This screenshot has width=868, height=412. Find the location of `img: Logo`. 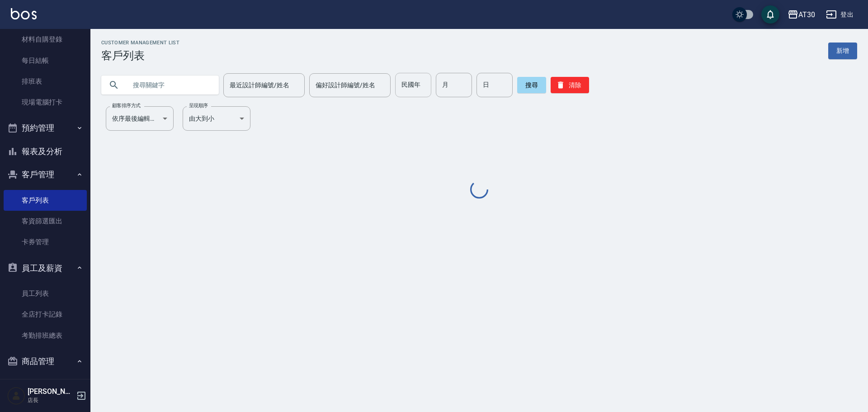

img: Logo is located at coordinates (23, 14).